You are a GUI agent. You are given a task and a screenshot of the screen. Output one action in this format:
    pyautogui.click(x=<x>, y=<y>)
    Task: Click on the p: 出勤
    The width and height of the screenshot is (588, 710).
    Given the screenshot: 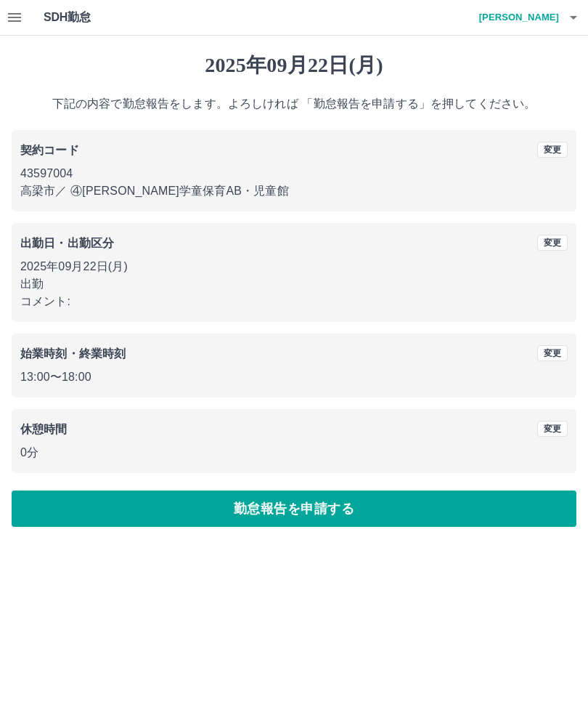 What is the action you would take?
    pyautogui.click(x=294, y=284)
    